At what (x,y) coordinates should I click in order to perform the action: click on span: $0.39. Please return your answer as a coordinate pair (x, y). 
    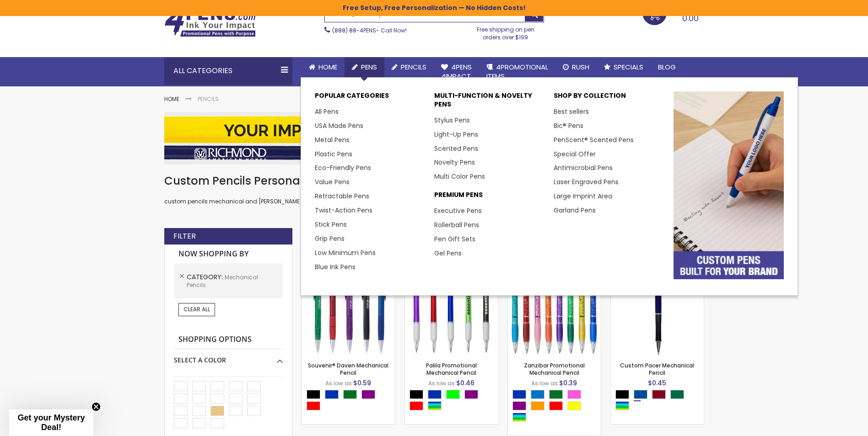
    Looking at the image, I should click on (568, 383).